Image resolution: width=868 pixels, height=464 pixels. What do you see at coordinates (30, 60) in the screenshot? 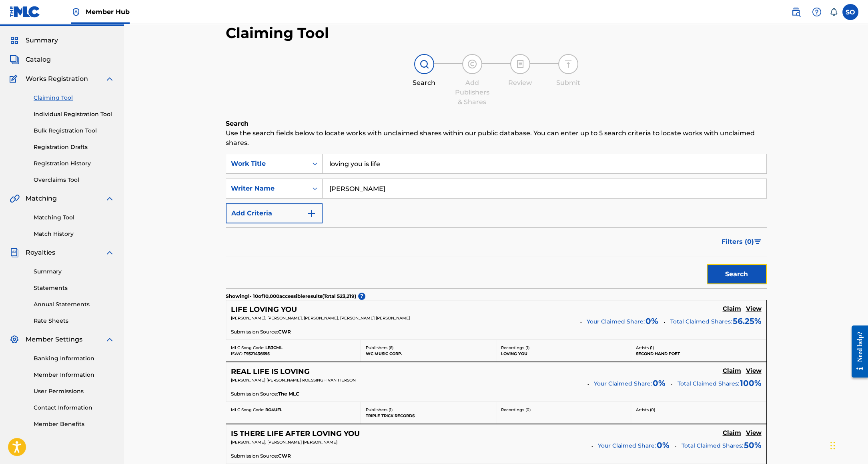
I see `a: CatalogCatalog` at bounding box center [30, 60].